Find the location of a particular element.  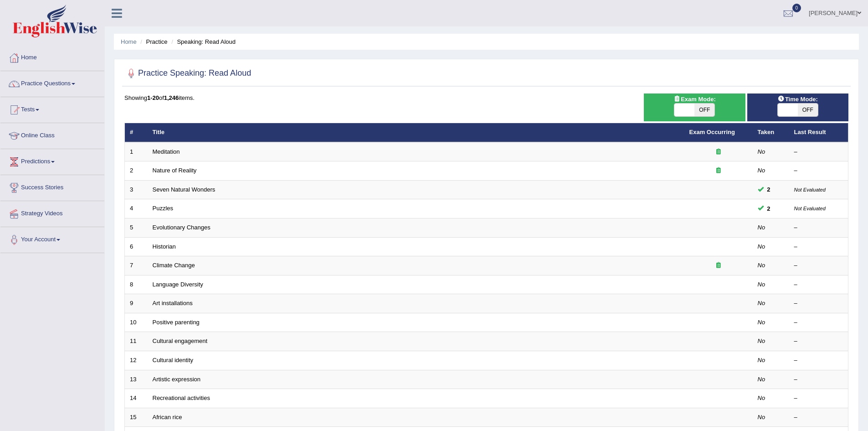

a: African rice is located at coordinates (167, 417).